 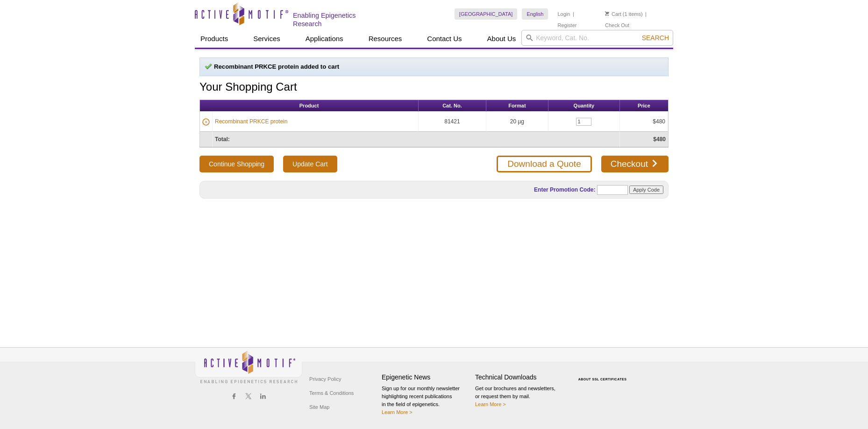 What do you see at coordinates (635, 164) in the screenshot?
I see `a: Checkout` at bounding box center [635, 164].